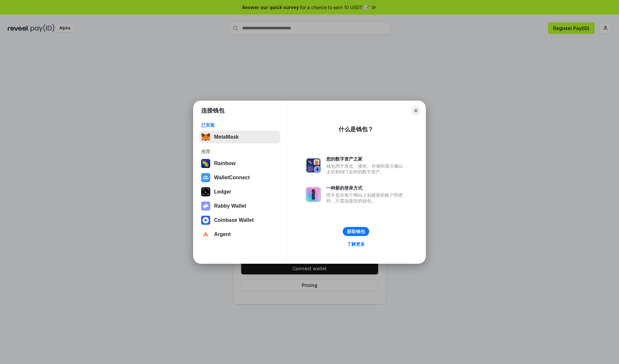  What do you see at coordinates (222, 192) in the screenshot?
I see `div: Ledger` at bounding box center [222, 192].